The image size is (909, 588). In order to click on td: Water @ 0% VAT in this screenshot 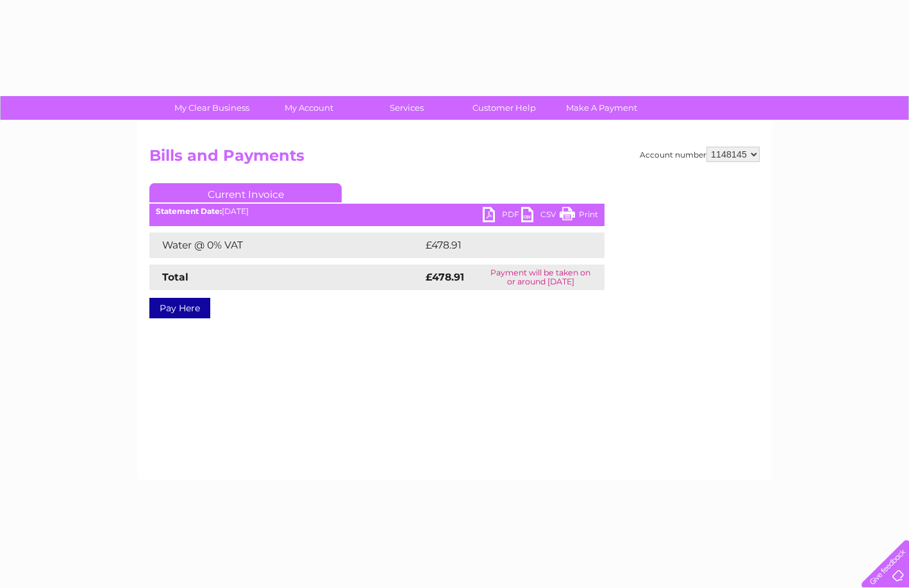, I will do `click(286, 246)`.